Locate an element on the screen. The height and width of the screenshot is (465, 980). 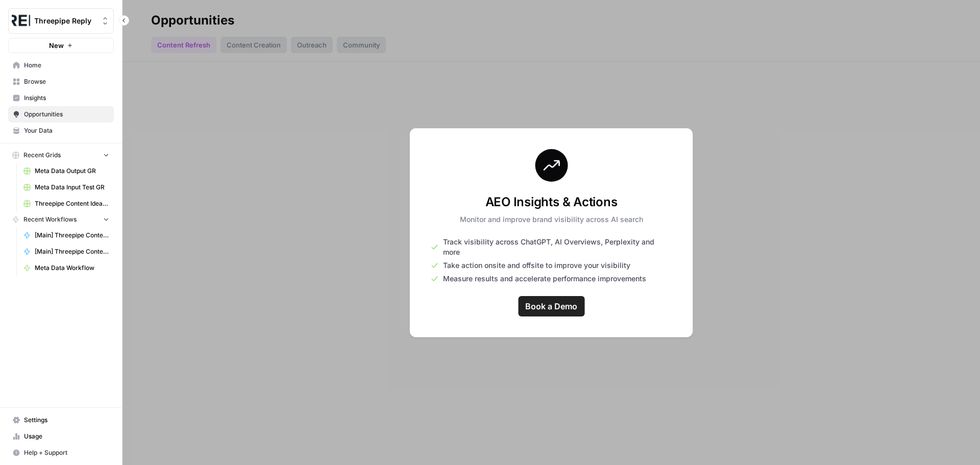
span: Your Data is located at coordinates (66, 130).